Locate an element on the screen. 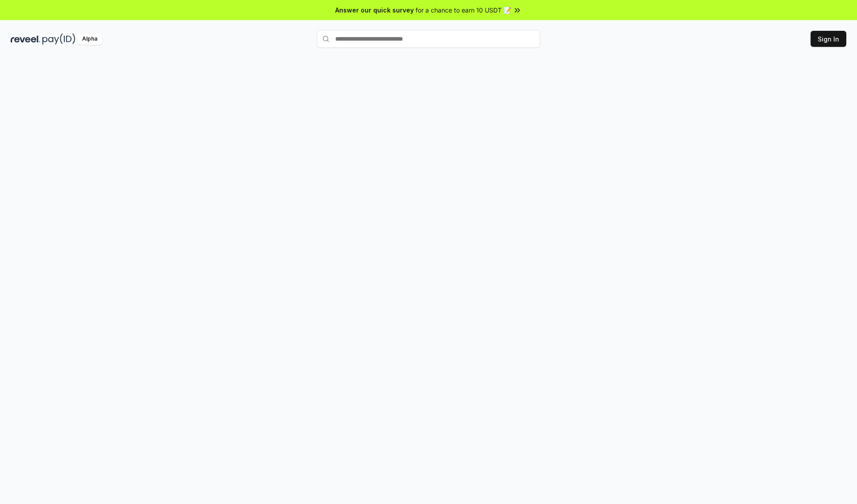 This screenshot has height=504, width=857. button: Sign In is located at coordinates (829, 39).